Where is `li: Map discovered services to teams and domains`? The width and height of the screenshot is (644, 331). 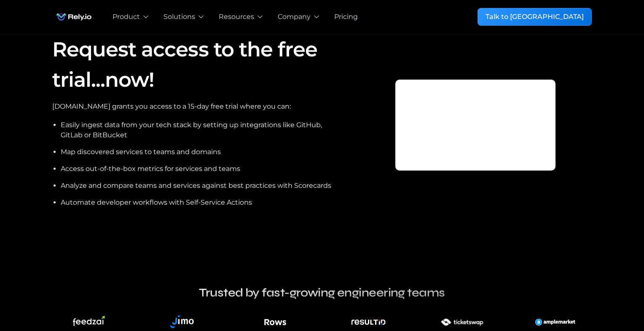 li: Map discovered services to teams and domains is located at coordinates (202, 152).